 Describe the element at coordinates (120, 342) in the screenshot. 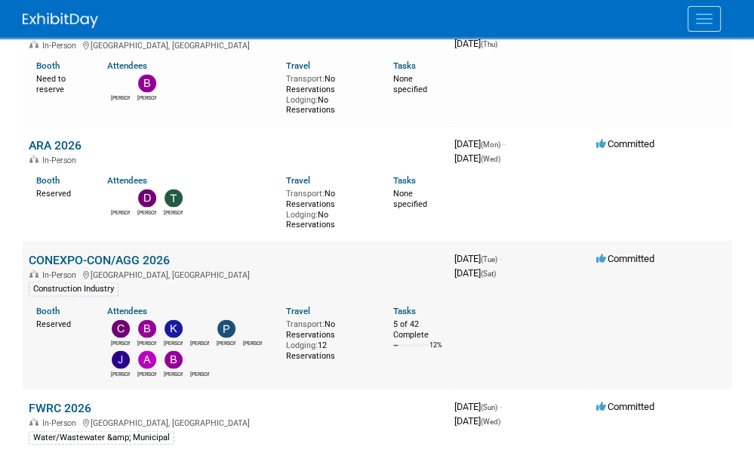

I see `div: Christopher Thompson` at that location.